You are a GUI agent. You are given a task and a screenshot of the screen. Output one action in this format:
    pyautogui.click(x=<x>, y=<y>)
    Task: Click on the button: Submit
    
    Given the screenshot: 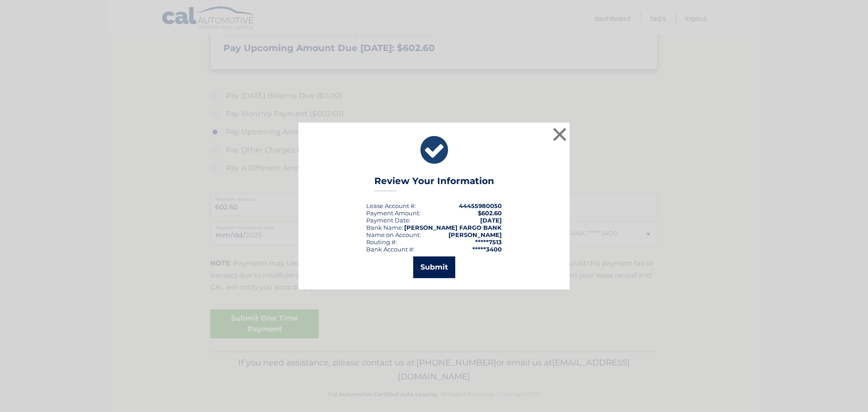 What is the action you would take?
    pyautogui.click(x=434, y=267)
    